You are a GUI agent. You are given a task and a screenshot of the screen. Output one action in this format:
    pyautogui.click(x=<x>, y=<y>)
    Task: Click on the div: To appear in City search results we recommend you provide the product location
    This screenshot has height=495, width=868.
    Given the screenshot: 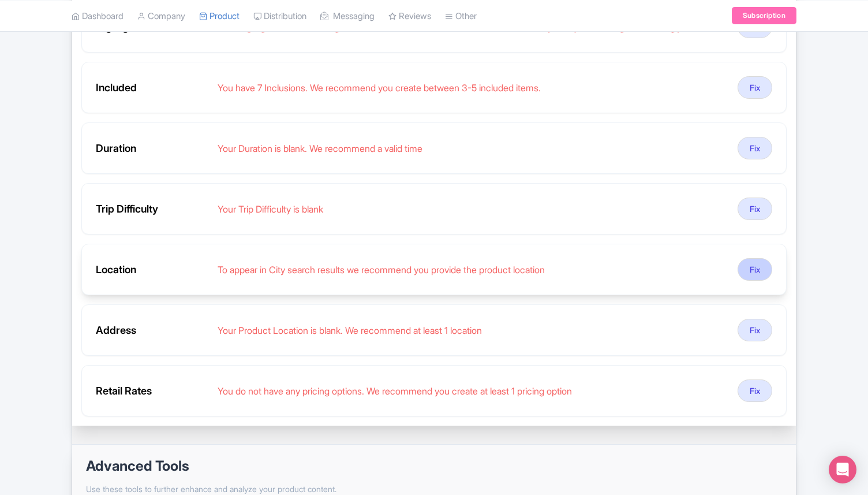 What is the action you would take?
    pyautogui.click(x=472, y=270)
    